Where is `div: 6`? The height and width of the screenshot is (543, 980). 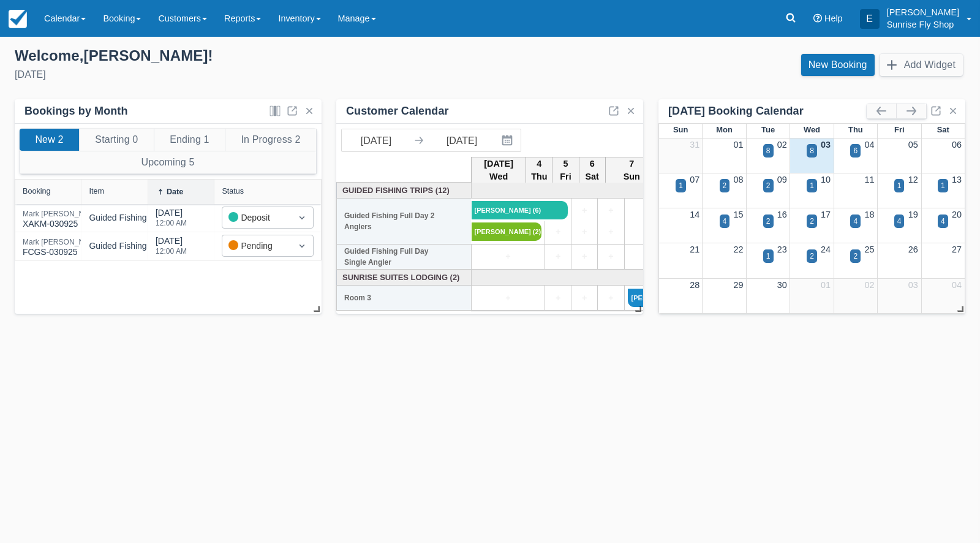 div: 6 is located at coordinates (856, 151).